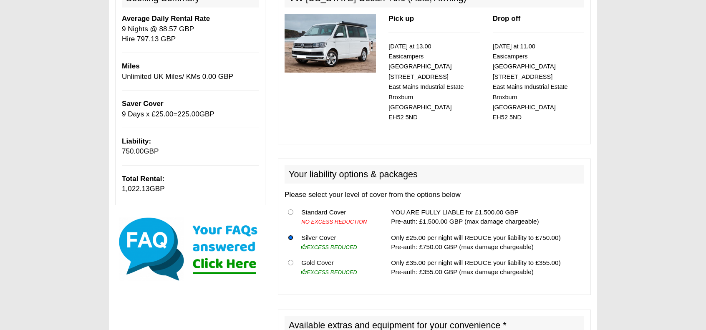 The height and width of the screenshot is (330, 706). What do you see at coordinates (401, 18) in the screenshot?
I see `b: Pick up` at bounding box center [401, 18].